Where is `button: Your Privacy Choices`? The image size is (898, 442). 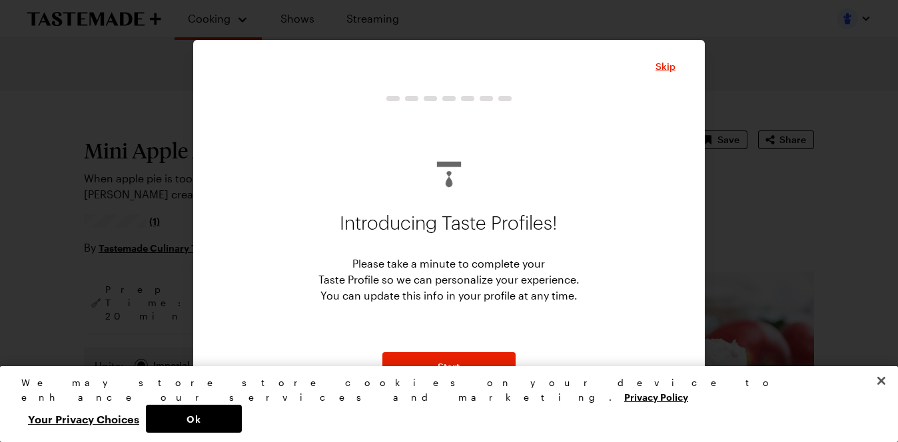 button: Your Privacy Choices is located at coordinates (83, 419).